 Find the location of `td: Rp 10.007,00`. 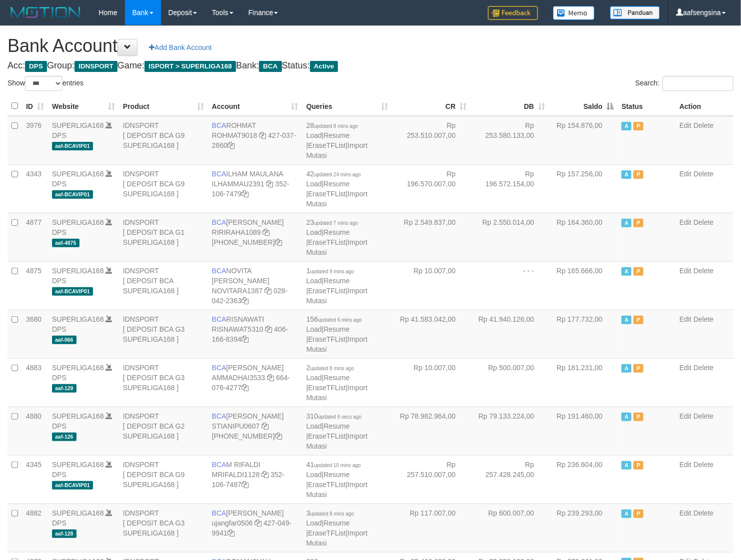

td: Rp 10.007,00 is located at coordinates (431, 382).